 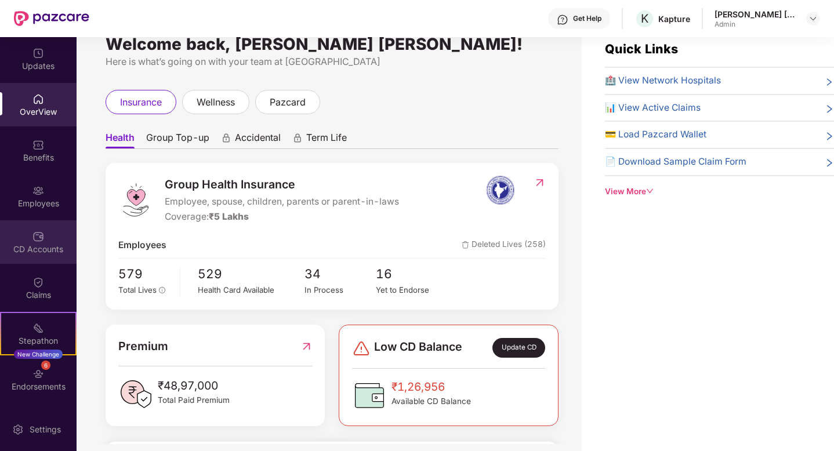 I want to click on span: down, so click(x=650, y=191).